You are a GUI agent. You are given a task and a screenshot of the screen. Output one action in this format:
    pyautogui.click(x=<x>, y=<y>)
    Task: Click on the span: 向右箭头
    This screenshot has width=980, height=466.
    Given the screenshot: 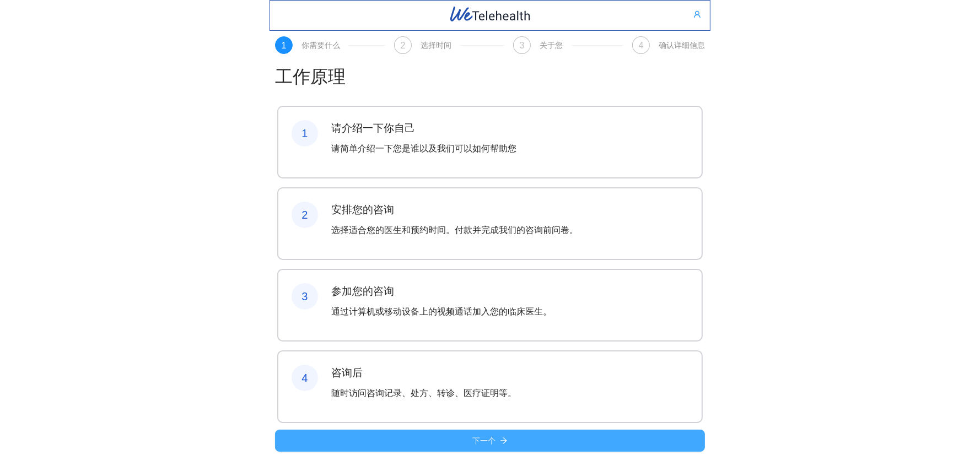 What is the action you would take?
    pyautogui.click(x=503, y=441)
    